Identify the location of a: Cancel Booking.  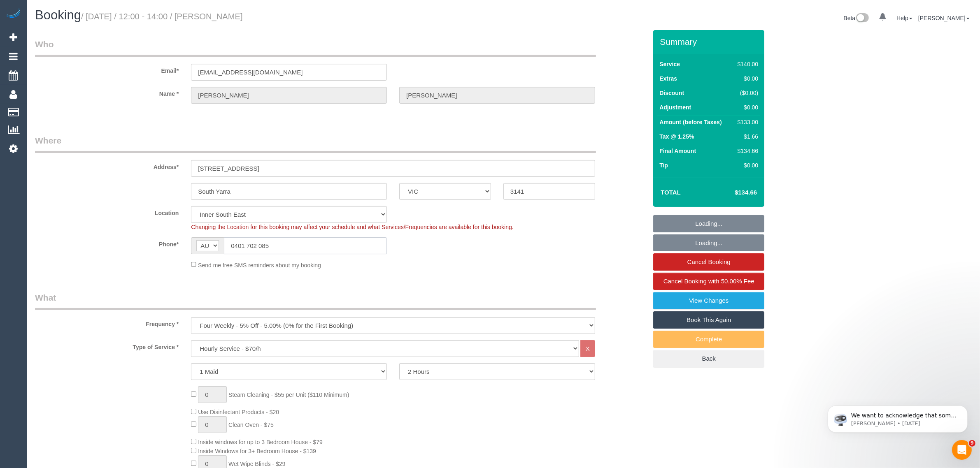
(708, 262).